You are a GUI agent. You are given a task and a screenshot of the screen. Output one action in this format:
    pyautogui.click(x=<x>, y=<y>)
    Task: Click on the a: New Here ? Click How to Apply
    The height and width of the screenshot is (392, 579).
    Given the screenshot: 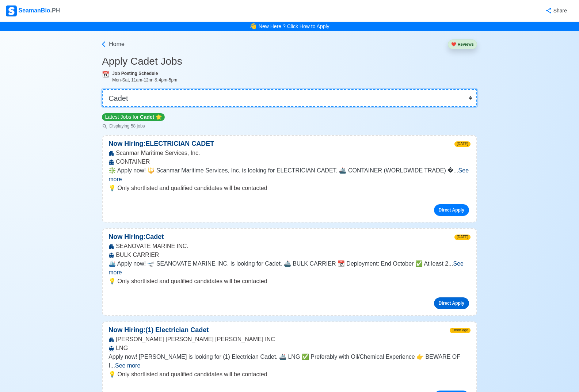 What is the action you would take?
    pyautogui.click(x=294, y=26)
    